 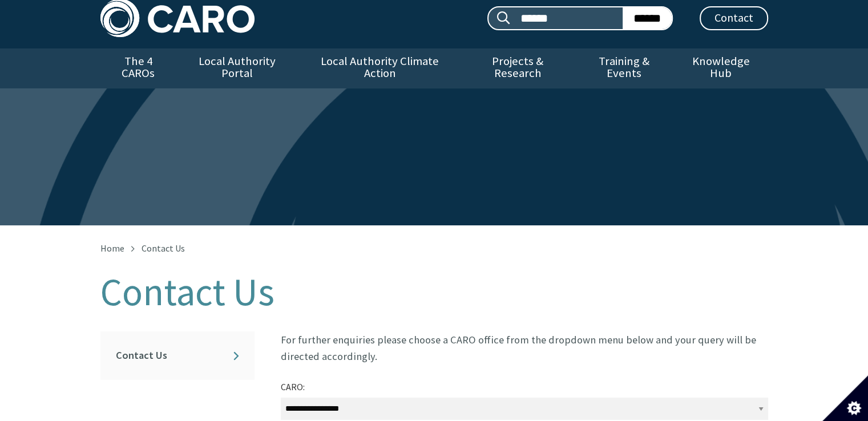 I want to click on span: Contact Us, so click(x=164, y=248).